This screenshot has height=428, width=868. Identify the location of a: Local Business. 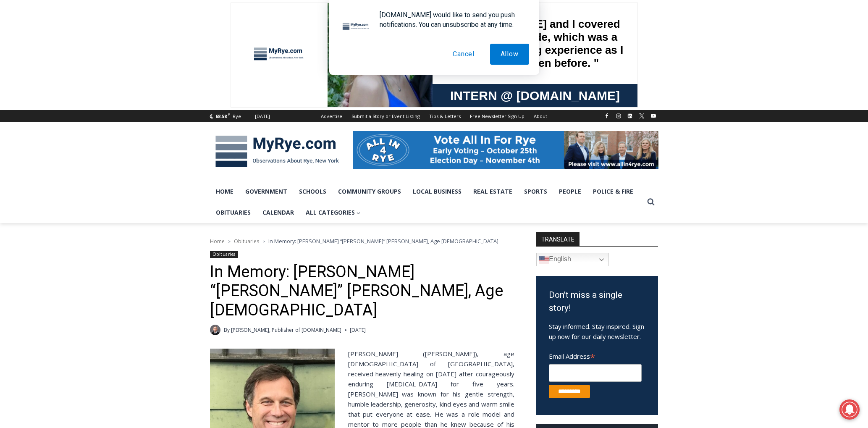
(437, 191).